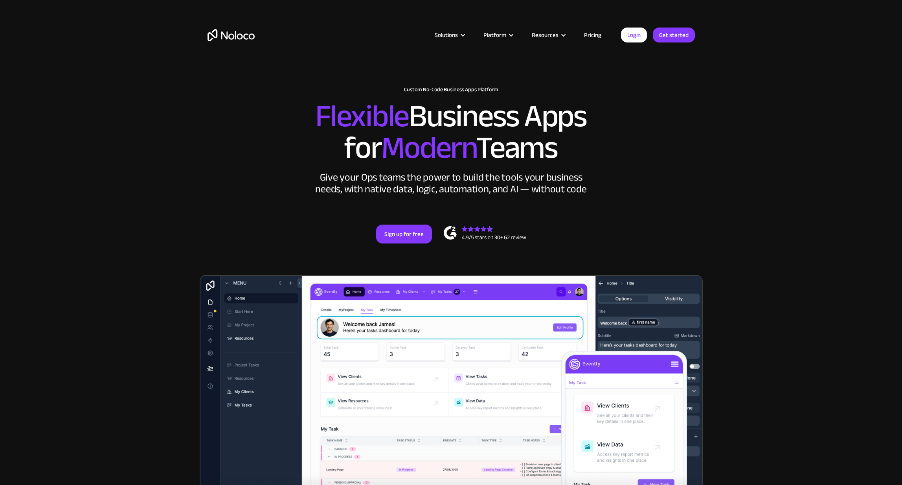  What do you see at coordinates (451, 183) in the screenshot?
I see `div: Give your Ops teams the power to build the tools your business needs, with native data, logic, au...` at bounding box center [451, 183].